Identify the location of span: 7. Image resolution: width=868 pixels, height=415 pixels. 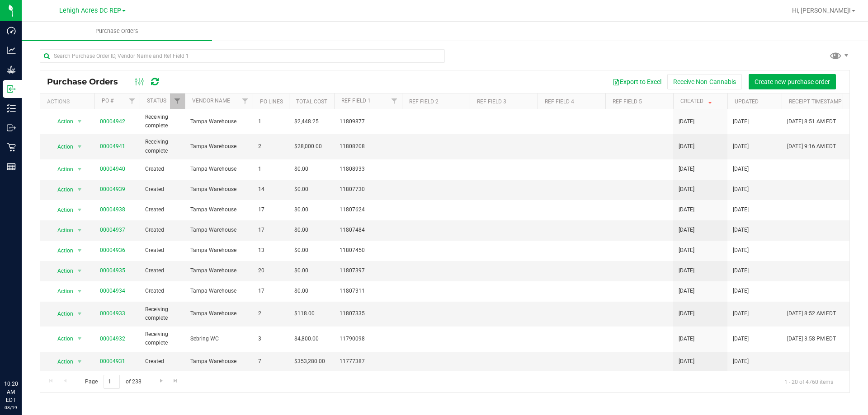
(271, 361).